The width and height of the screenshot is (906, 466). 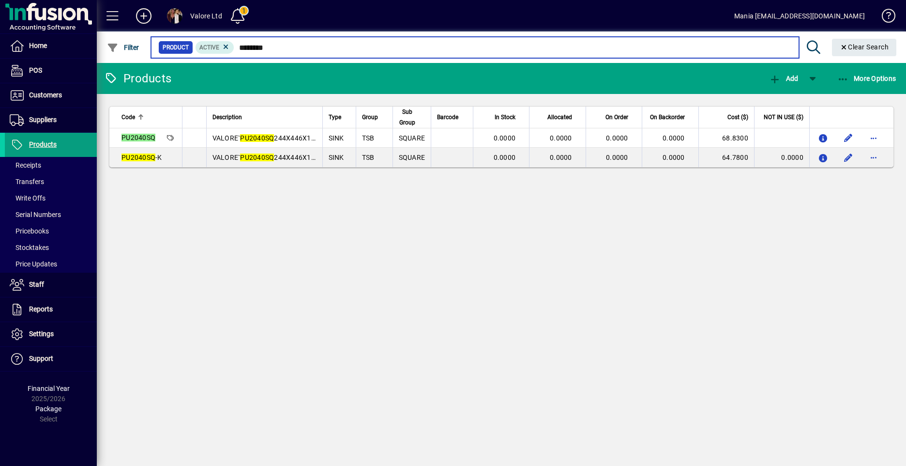 I want to click on div: In Stock, so click(x=502, y=117).